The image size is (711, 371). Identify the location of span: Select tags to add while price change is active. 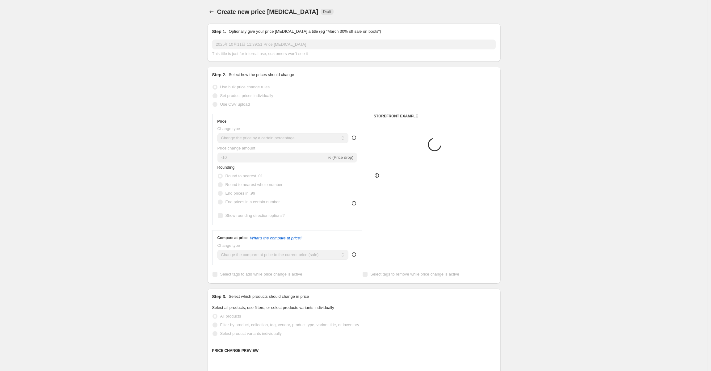
(261, 274).